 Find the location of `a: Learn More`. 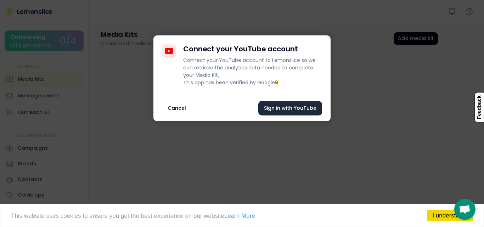

a: Learn More is located at coordinates (240, 216).